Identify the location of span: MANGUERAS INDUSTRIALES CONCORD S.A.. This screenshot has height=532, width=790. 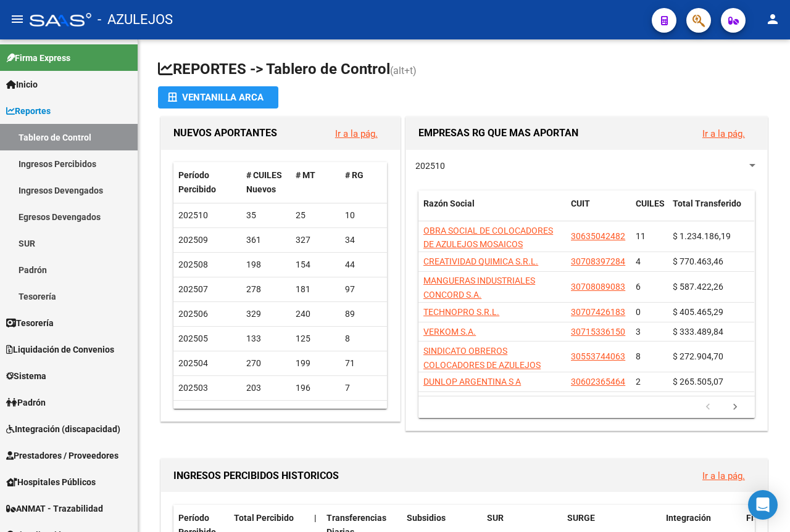
(479, 287).